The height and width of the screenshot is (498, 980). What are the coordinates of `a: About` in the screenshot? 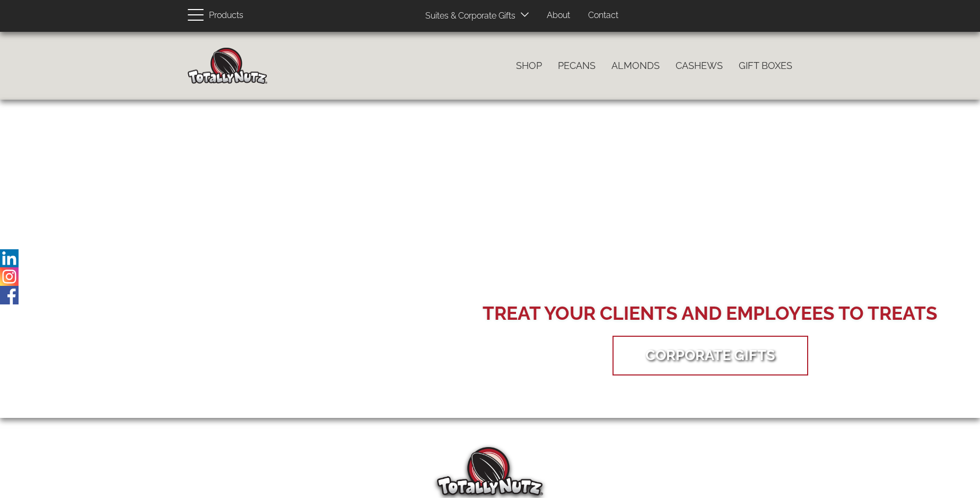 It's located at (558, 16).